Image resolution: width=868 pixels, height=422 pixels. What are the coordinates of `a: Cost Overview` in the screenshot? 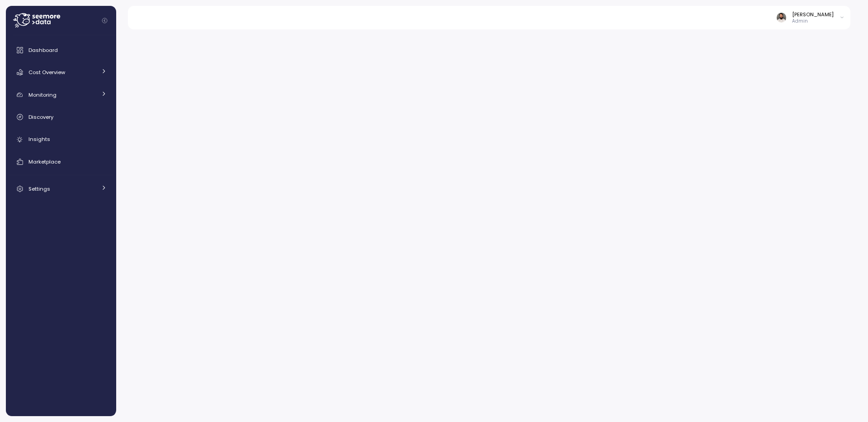 It's located at (61, 72).